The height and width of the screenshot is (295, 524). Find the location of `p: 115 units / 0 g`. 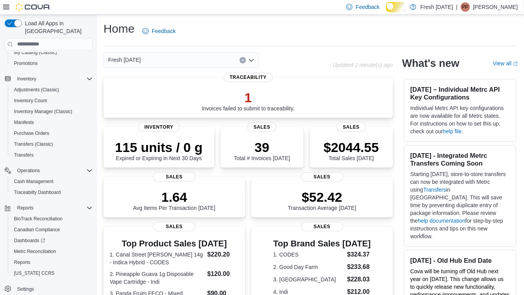

p: 115 units / 0 g is located at coordinates (159, 147).